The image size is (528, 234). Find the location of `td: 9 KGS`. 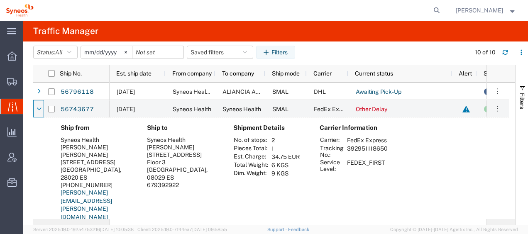

td: 9 KGS is located at coordinates (285, 173).